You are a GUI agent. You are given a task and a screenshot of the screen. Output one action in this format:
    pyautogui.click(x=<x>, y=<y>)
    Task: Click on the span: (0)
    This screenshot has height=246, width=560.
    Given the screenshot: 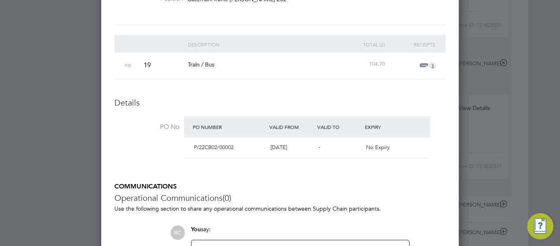 What is the action you would take?
    pyautogui.click(x=227, y=198)
    